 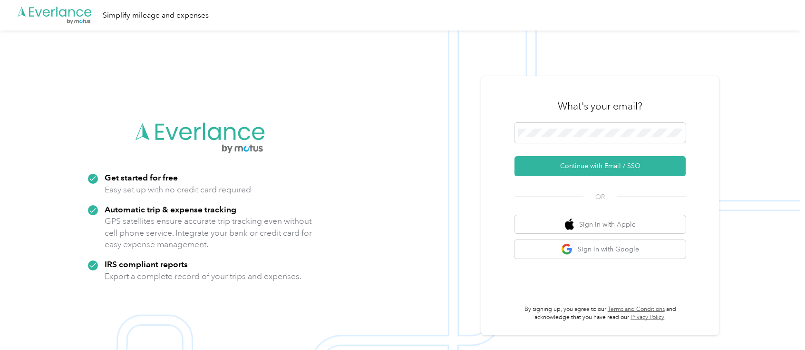 What do you see at coordinates (178, 189) in the screenshot?
I see `p: Easy set up with no credit card required` at bounding box center [178, 189].